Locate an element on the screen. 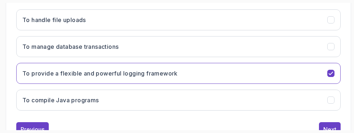 The height and width of the screenshot is (133, 354). h3: To manage database transactions is located at coordinates (70, 47).